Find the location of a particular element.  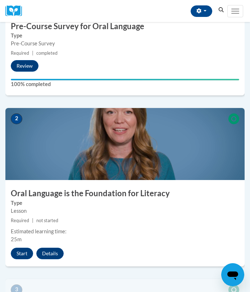

div: Your progress is located at coordinates (125, 80).